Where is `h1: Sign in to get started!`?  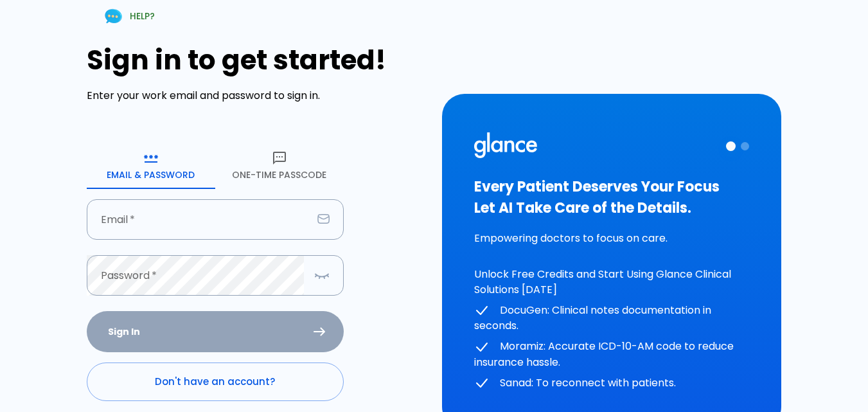 h1: Sign in to get started! is located at coordinates (256, 60).